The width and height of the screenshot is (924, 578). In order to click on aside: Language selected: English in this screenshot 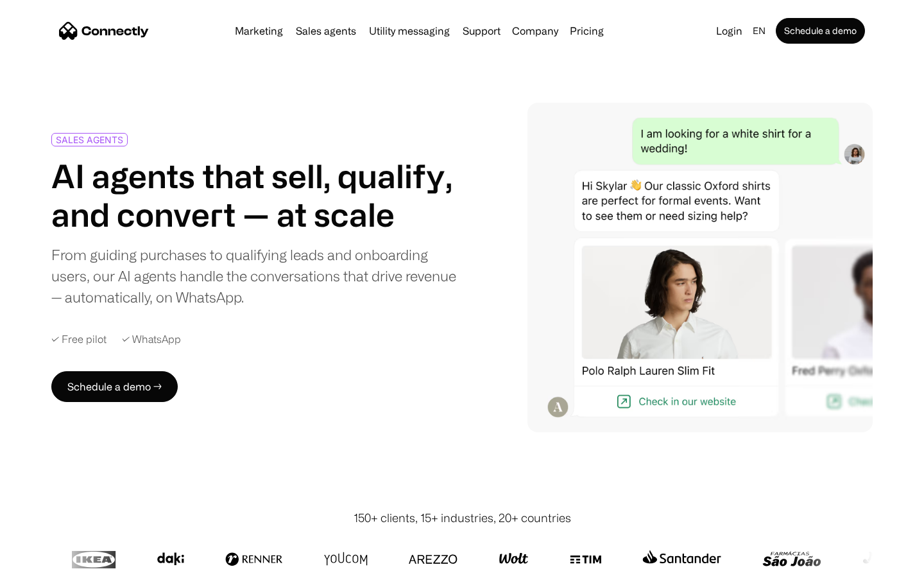, I will do `click(45, 564)`.